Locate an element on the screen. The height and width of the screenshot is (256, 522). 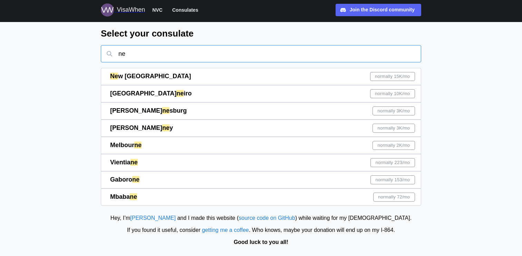
img: Logo for VisaWhen is located at coordinates (107, 10).